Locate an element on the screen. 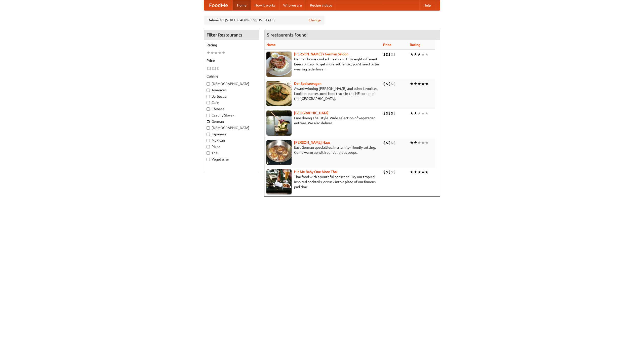 Image resolution: width=644 pixels, height=356 pixels. a: Change is located at coordinates (315, 20).